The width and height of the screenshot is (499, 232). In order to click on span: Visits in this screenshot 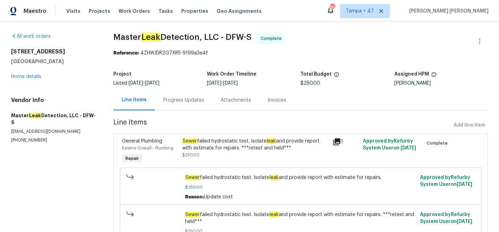, I will do `click(73, 11)`.